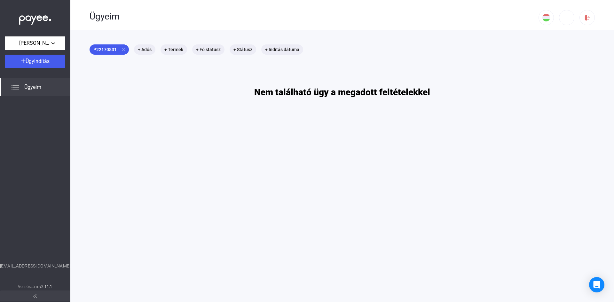 The image size is (614, 302). Describe the element at coordinates (587, 18) in the screenshot. I see `button: logout-red` at that location.